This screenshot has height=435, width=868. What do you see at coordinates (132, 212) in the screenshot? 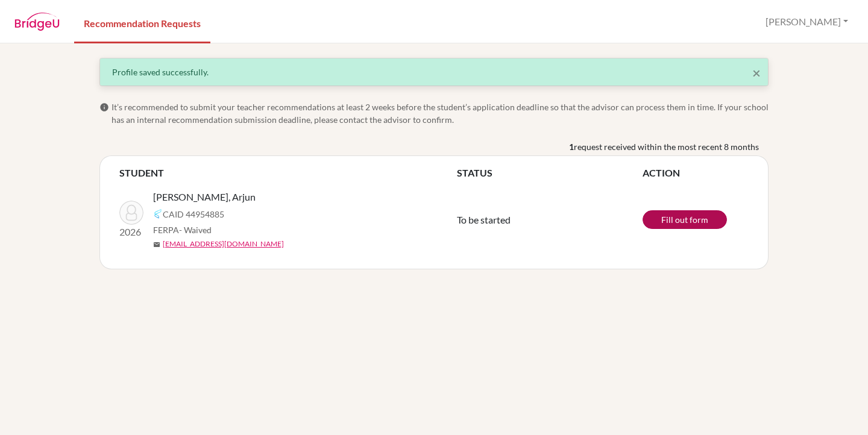
I see `img: Koradia, Arjun` at bounding box center [132, 212].